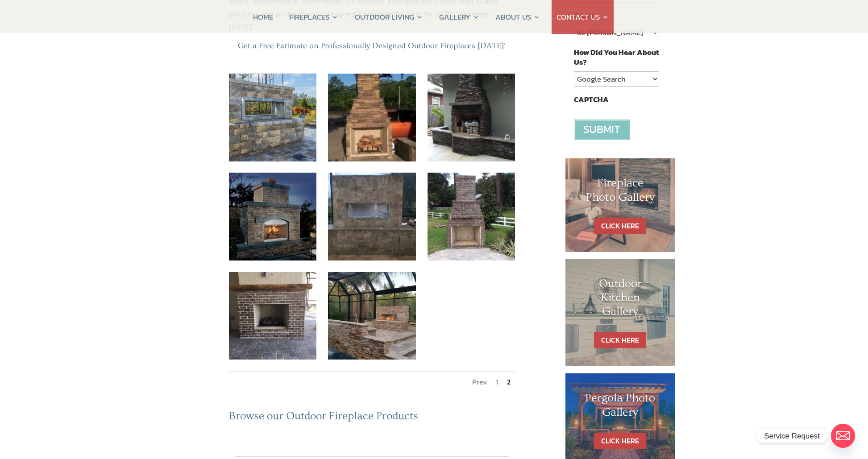 The image size is (868, 459). Describe the element at coordinates (371, 316) in the screenshot. I see `img: Advantage Homes Galaxy Fireplace and screen enclosure Jacksonville` at that location.